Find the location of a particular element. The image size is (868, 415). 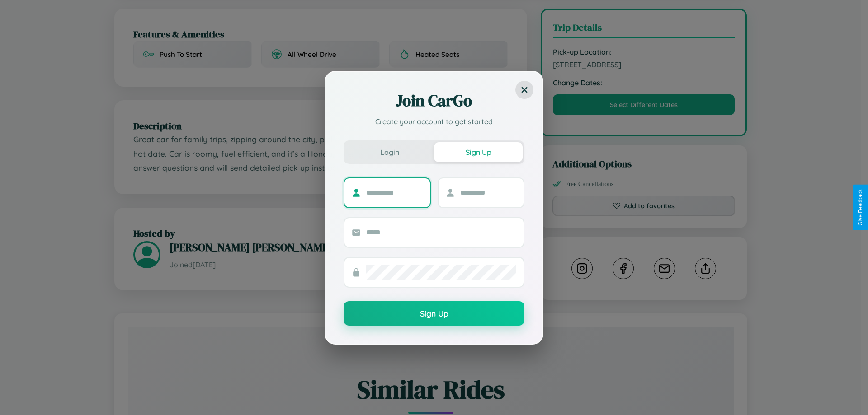

h2: Join CarGo is located at coordinates (434, 101).